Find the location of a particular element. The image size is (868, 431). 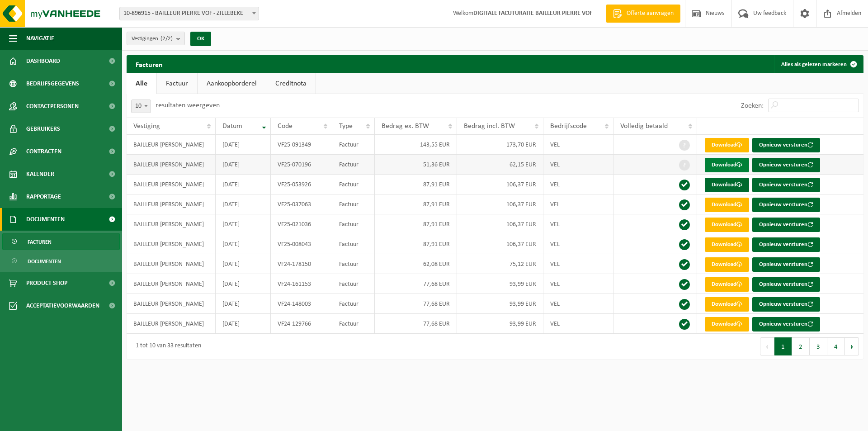

span: Facturen is located at coordinates (39, 242).